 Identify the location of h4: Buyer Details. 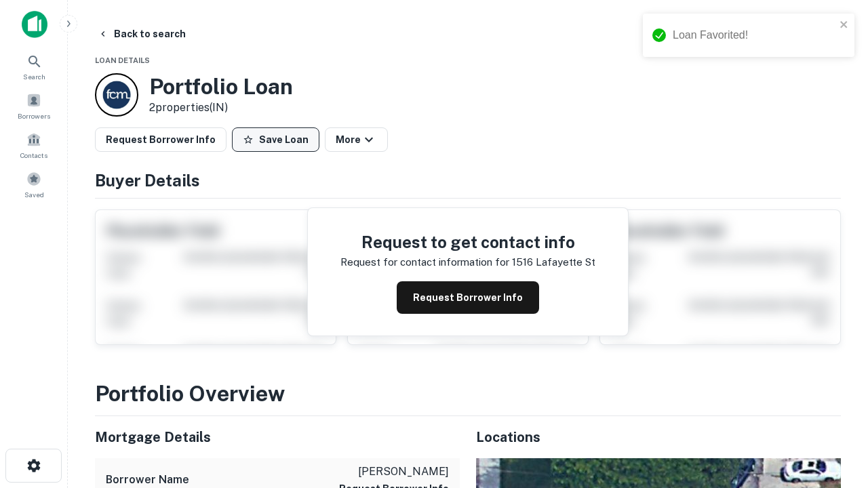
(468, 180).